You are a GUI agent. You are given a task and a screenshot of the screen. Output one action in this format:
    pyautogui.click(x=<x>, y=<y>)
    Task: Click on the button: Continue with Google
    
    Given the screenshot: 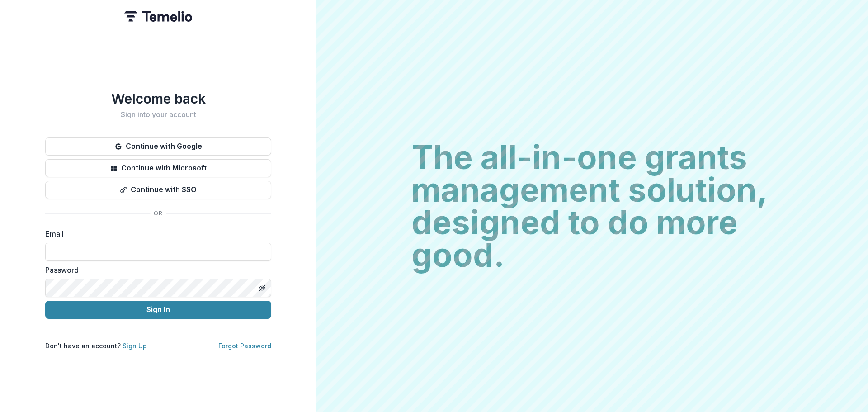 What is the action you would take?
    pyautogui.click(x=159, y=147)
    